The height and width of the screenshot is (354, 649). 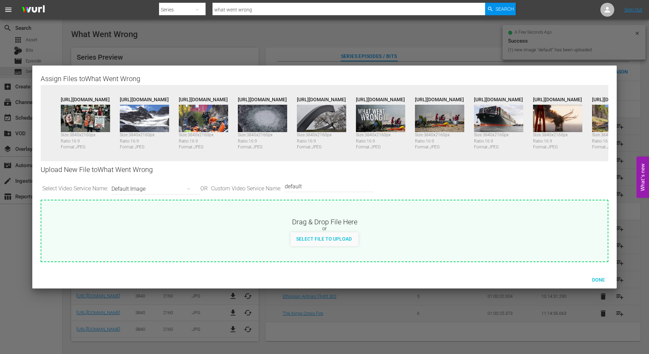 What do you see at coordinates (204, 189) in the screenshot?
I see `span: OR` at bounding box center [204, 189].